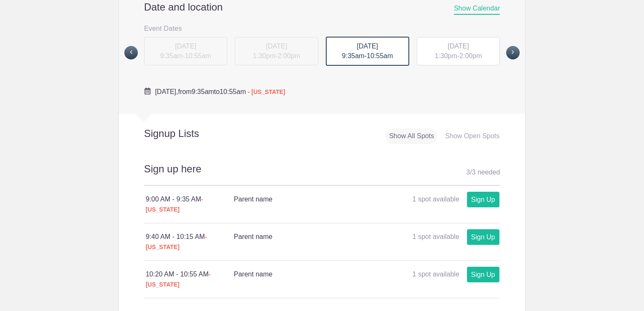  What do you see at coordinates (411, 136) in the screenshot?
I see `div: Show All Spots` at bounding box center [411, 136].